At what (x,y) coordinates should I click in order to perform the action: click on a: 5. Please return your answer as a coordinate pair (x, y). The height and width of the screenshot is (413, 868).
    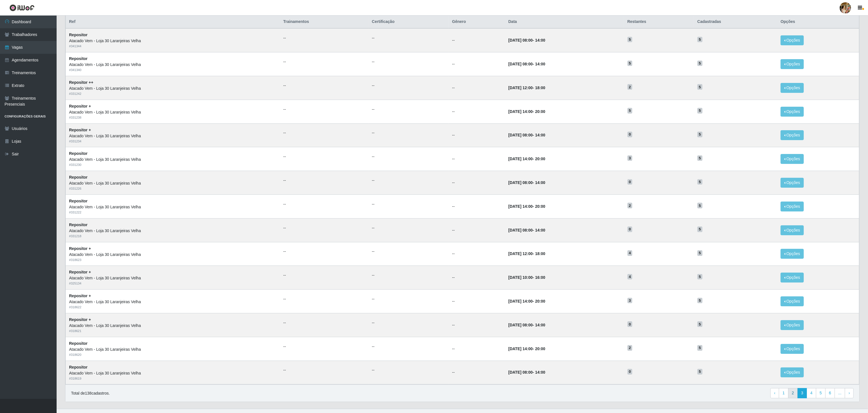
    Looking at the image, I should click on (820, 393).